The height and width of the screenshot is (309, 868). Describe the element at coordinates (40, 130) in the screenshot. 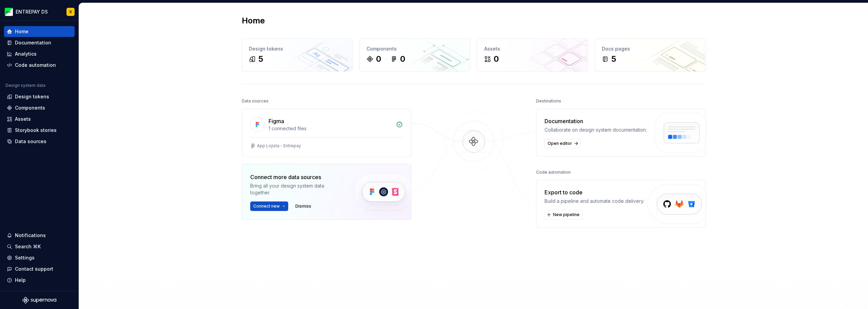

I see `a: Storybook stories` at that location.